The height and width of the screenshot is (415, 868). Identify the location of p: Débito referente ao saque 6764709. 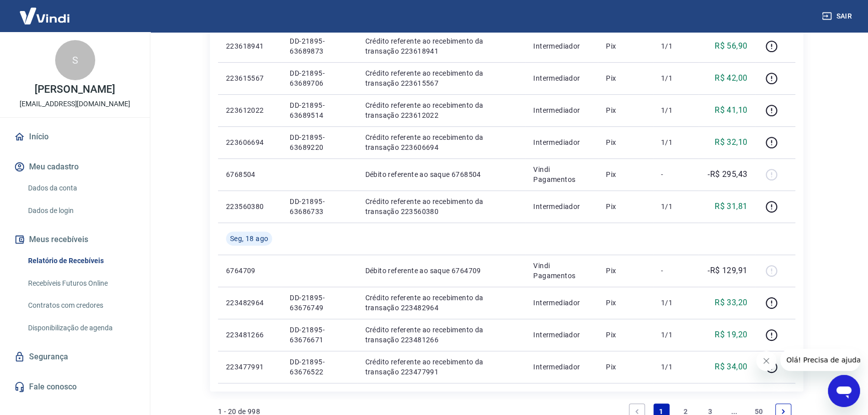
(441, 271).